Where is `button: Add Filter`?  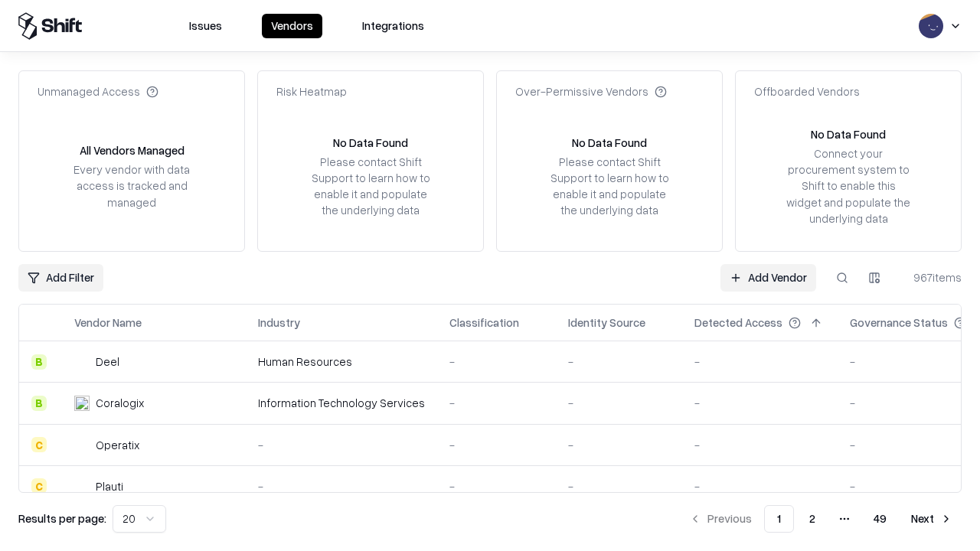
button: Add Filter is located at coordinates (61, 278).